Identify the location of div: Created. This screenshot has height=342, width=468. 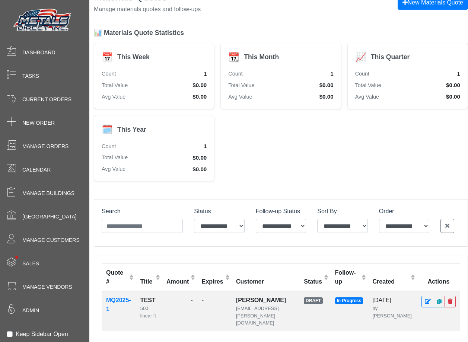
(391, 282).